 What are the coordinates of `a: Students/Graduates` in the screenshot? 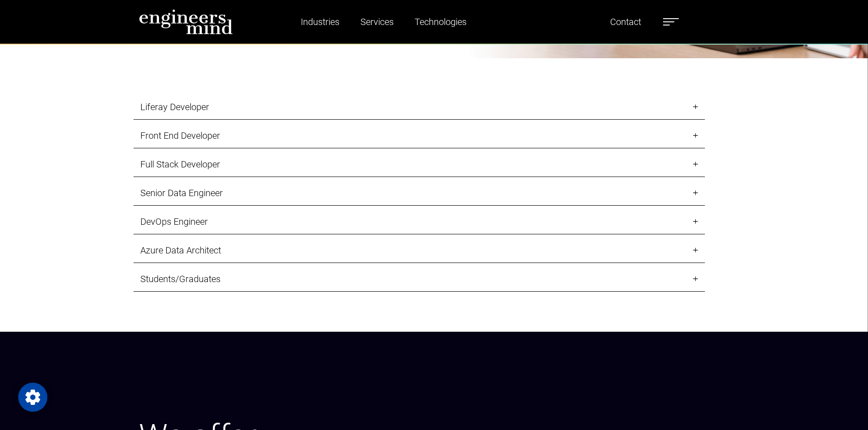 It's located at (419, 279).